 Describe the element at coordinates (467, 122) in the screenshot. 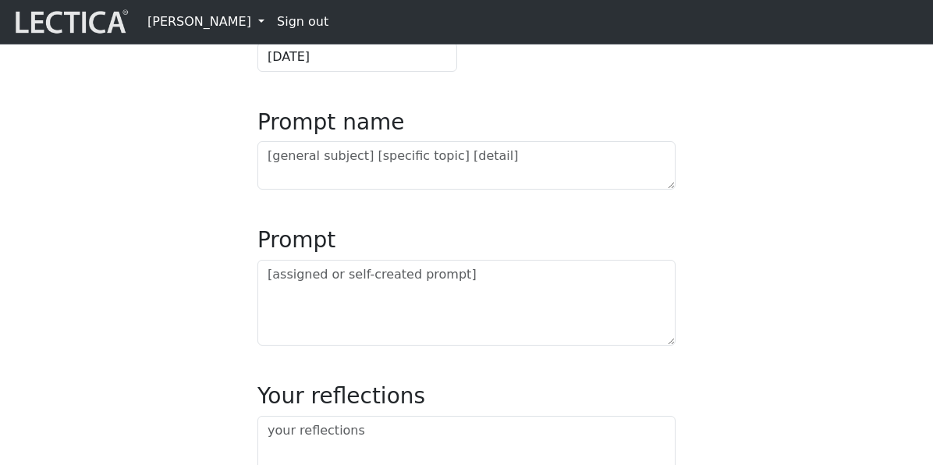

I see `h3: Prompt name` at that location.